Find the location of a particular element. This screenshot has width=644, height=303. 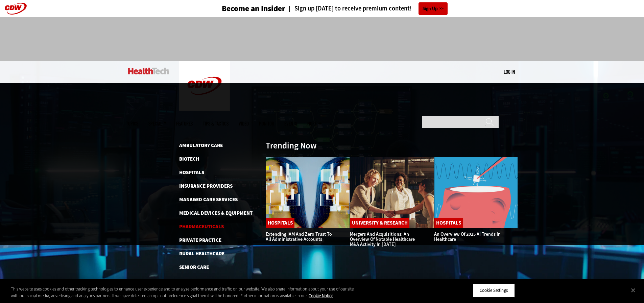

a: Extending IAM and Zero Trust to All Administrative Accounts is located at coordinates (299, 237).